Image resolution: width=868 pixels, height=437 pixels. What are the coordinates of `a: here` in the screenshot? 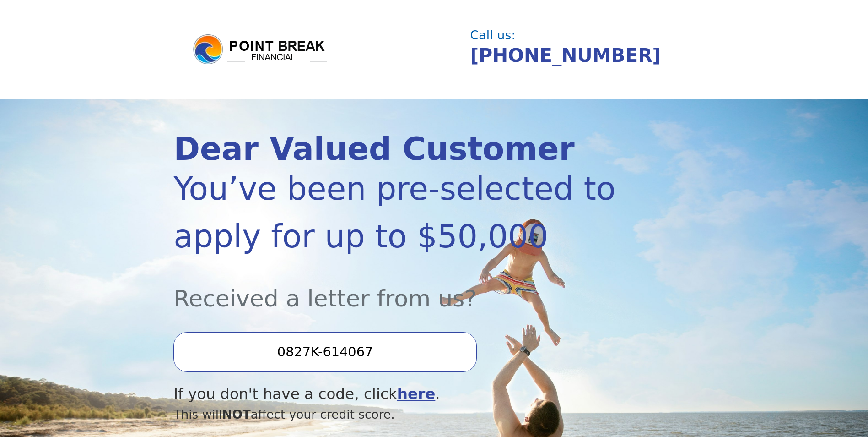 It's located at (416, 394).